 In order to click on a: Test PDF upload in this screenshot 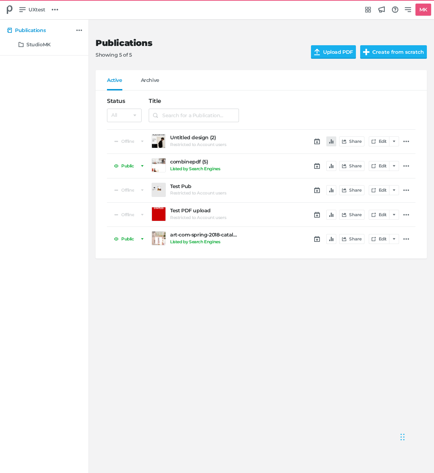, I will do `click(204, 211)`.